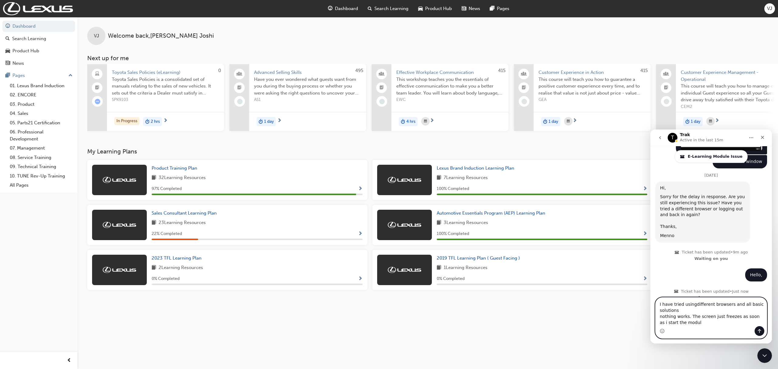  I want to click on span: 2023 TFL Learning Plan, so click(177, 258).